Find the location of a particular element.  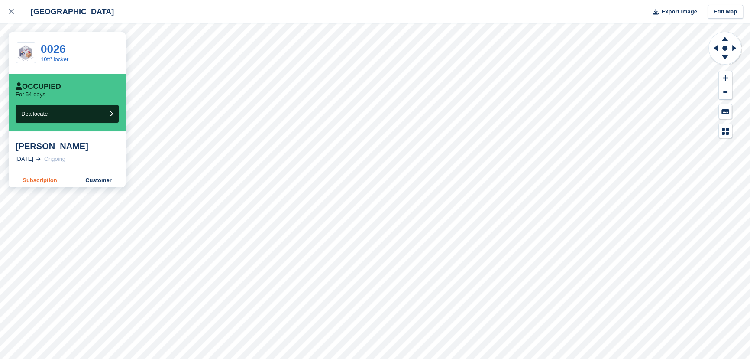

button: Keyboard Shortcuts is located at coordinates (726, 111).